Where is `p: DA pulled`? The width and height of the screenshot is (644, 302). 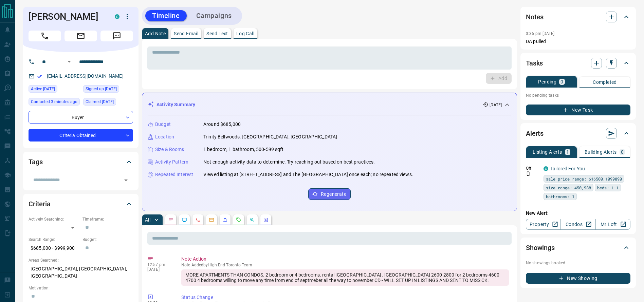 p: DA pulled is located at coordinates (578, 42).